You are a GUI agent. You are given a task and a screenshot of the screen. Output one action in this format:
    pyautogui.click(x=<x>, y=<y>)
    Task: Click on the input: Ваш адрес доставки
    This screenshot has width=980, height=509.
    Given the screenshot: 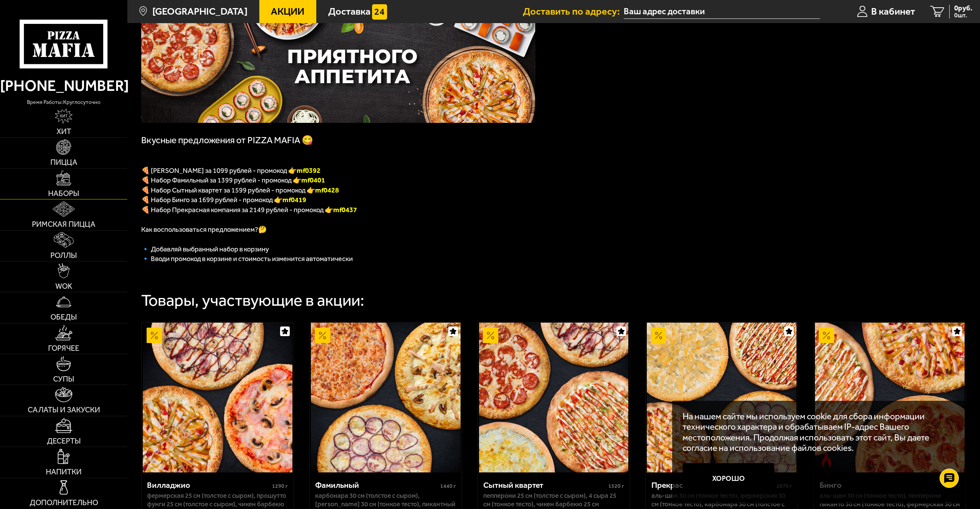 What is the action you would take?
    pyautogui.click(x=721, y=11)
    